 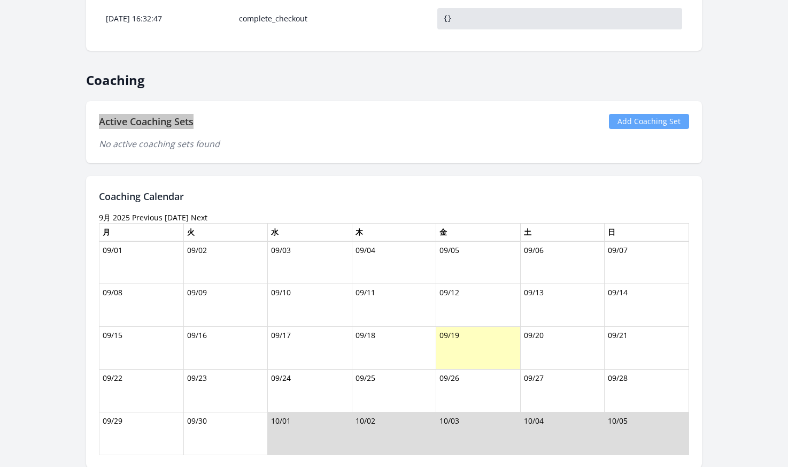 I want to click on td: 09/24, so click(x=310, y=391).